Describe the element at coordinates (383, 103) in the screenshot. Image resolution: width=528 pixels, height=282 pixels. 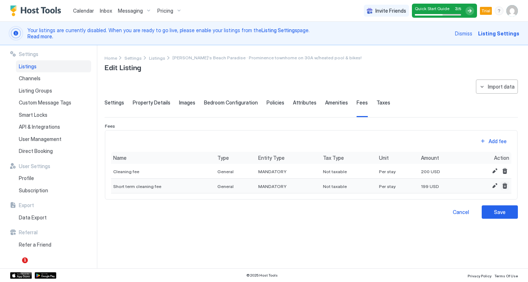
I see `span: Taxes` at that location.